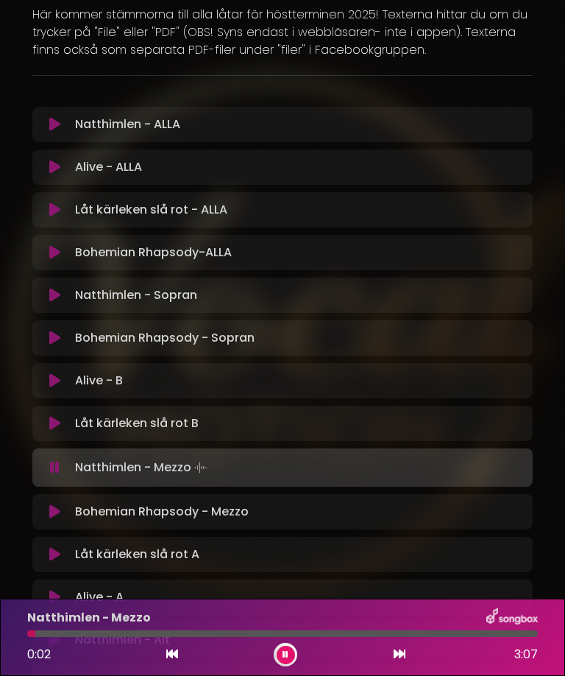 The image size is (565, 676). Describe the element at coordinates (127, 124) in the screenshot. I see `p: Natthimlen - ALLA` at that location.